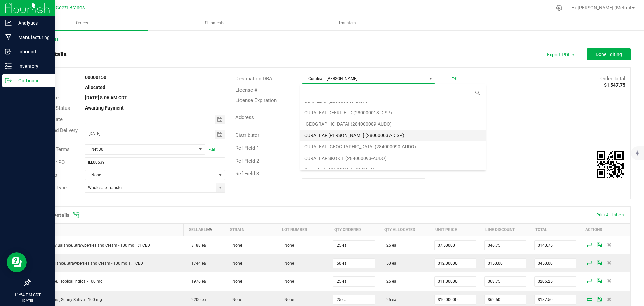  I want to click on span: OGeez! Brands, so click(69, 8).